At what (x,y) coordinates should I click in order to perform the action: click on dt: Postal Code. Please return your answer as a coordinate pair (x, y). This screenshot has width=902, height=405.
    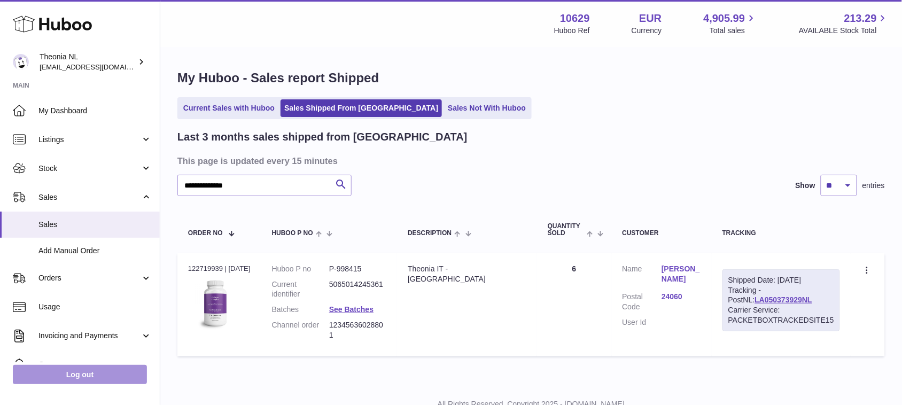
    Looking at the image, I should click on (642, 302).